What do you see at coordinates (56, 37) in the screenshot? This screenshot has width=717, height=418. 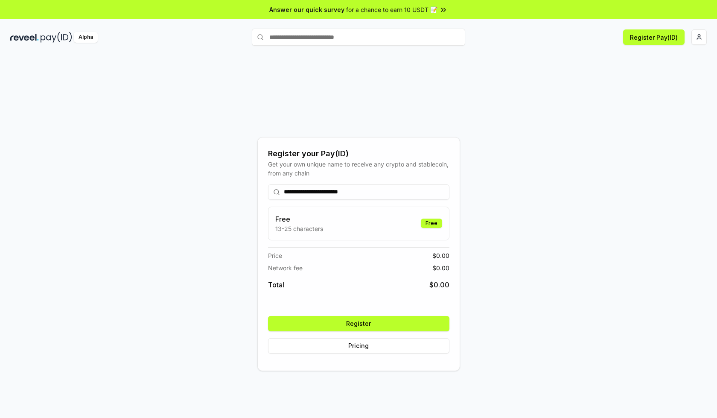 I see `img: pay_id` at bounding box center [56, 37].